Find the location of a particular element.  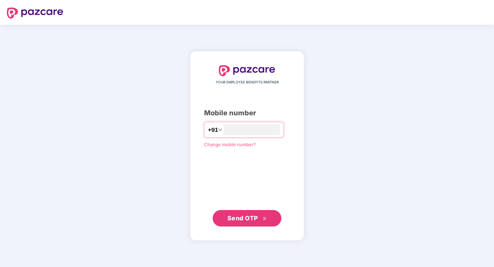

span: Send OTP is located at coordinates (243, 218).